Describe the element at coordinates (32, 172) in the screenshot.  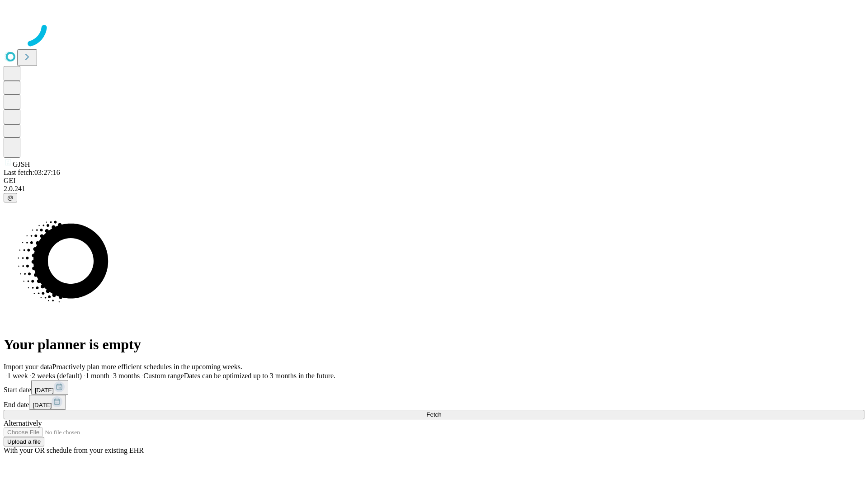
I see `span: Last fetch: 03:27:16` at that location.